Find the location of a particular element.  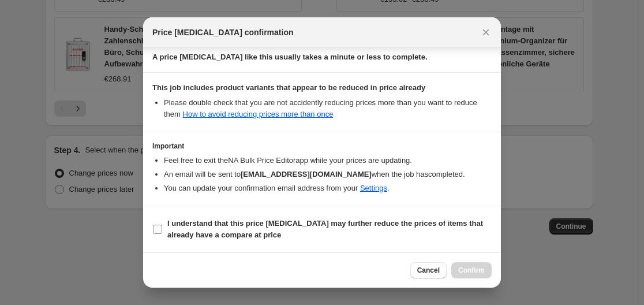

li: You can update your confirmation email address from your . is located at coordinates (328, 188).